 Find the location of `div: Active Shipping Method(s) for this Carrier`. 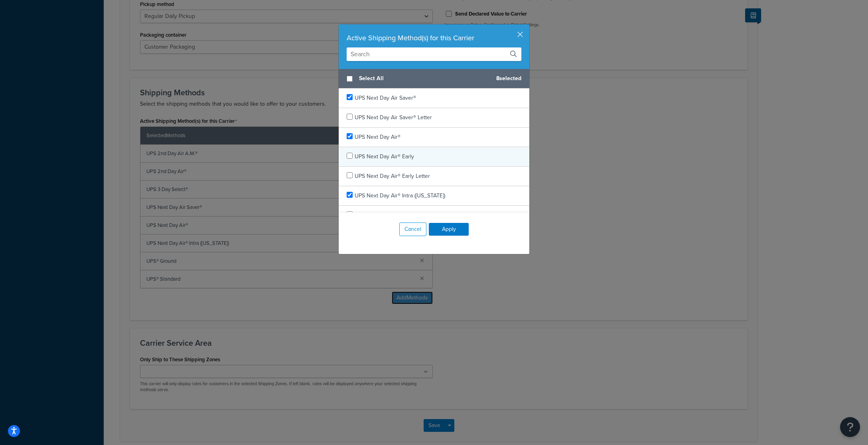

div: Active Shipping Method(s) for this Carrier is located at coordinates (434, 38).